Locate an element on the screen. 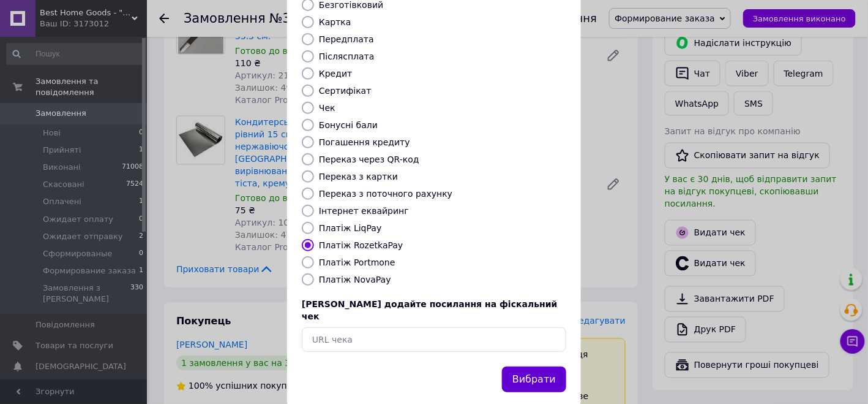  label: Платіж NovaPay is located at coordinates (355, 279).